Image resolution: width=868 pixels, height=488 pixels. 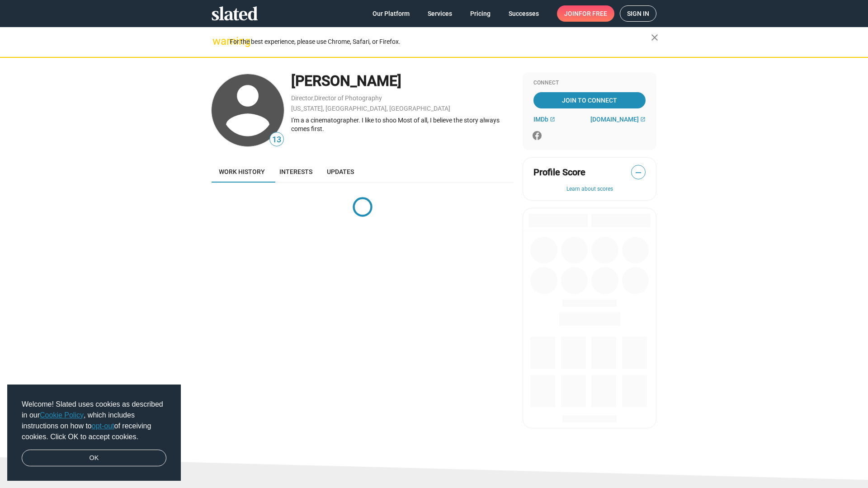 What do you see at coordinates (559, 172) in the screenshot?
I see `span: Profile Score` at bounding box center [559, 172].